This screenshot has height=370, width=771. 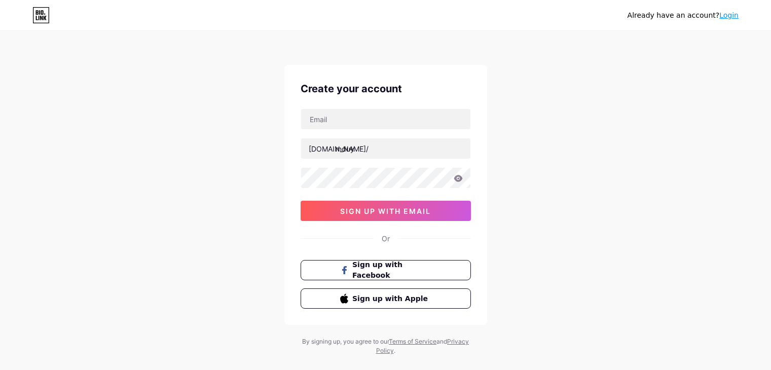 I want to click on span: sign up with email, so click(x=385, y=211).